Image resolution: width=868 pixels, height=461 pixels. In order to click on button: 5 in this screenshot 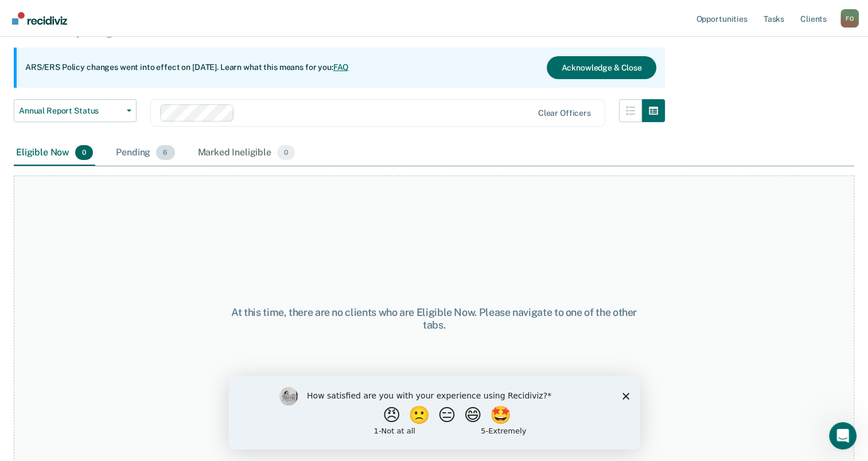, I will do `click(273, 39)`.